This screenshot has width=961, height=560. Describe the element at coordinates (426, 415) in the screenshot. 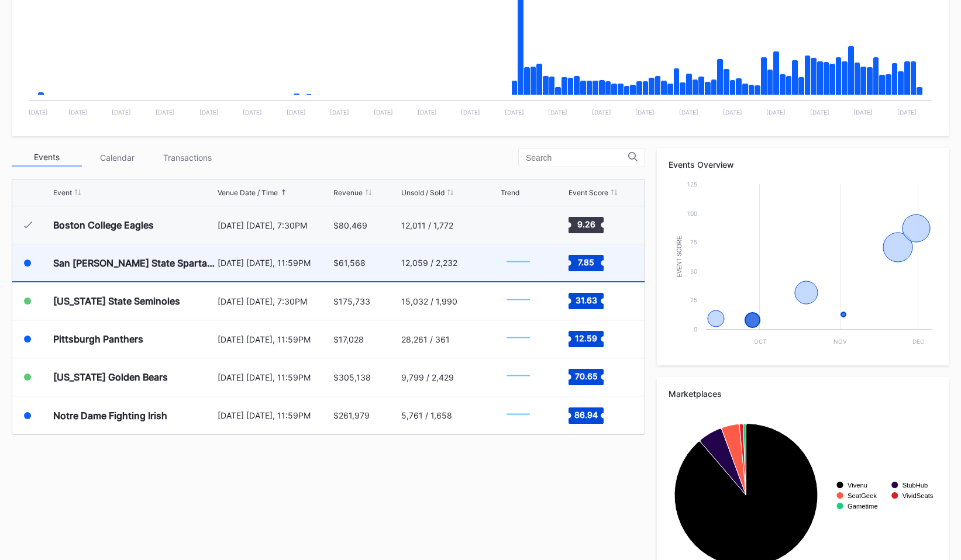

I see `div: 5,761 / 1,658` at that location.